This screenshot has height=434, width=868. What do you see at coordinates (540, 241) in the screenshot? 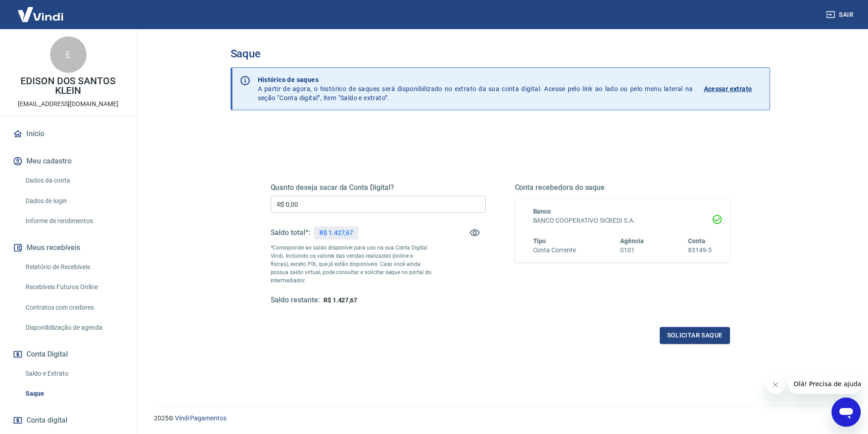
I see `span: Tipo` at bounding box center [540, 241].